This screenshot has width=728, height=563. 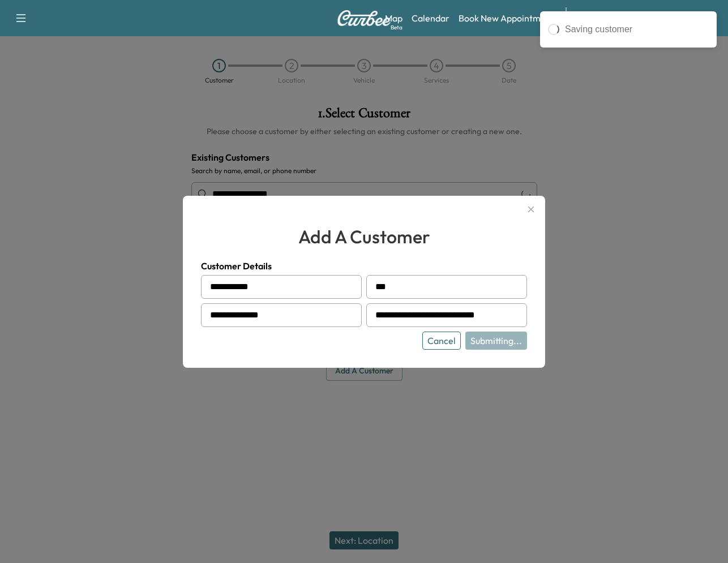 What do you see at coordinates (393, 18) in the screenshot?
I see `a: MapBeta` at bounding box center [393, 18].